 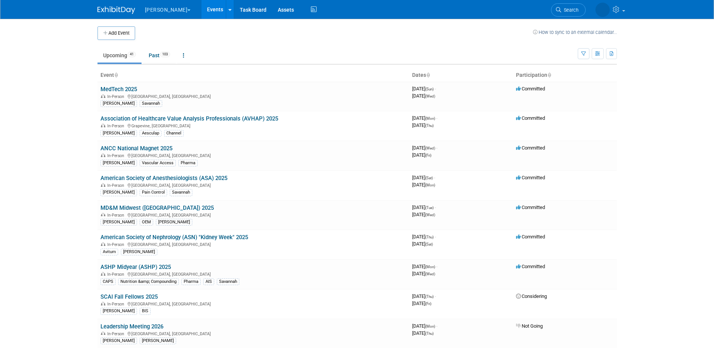 What do you see at coordinates (253, 75) in the screenshot?
I see `th: Event` at bounding box center [253, 75].